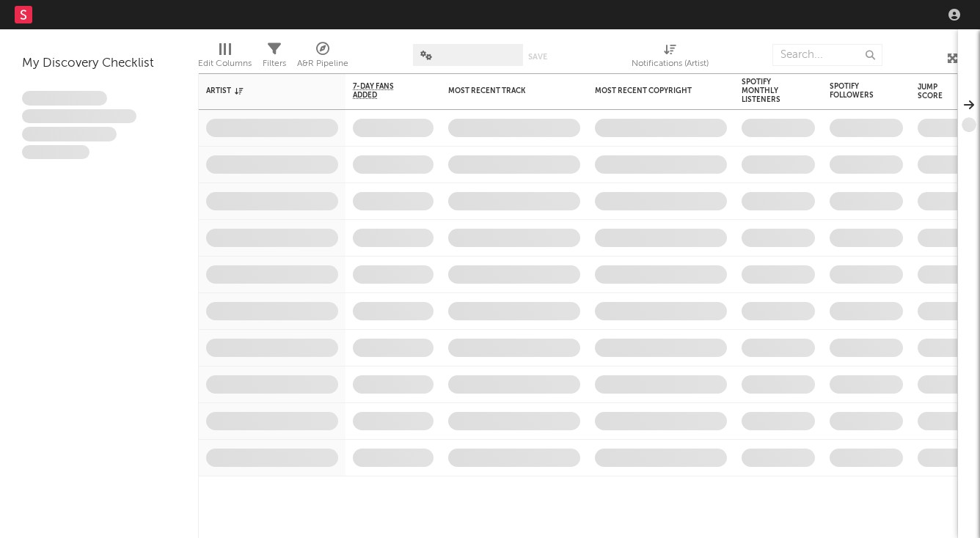 This screenshot has height=538, width=980. What do you see at coordinates (79, 117) in the screenshot?
I see `span: Integer aliquet in purus et` at bounding box center [79, 117].